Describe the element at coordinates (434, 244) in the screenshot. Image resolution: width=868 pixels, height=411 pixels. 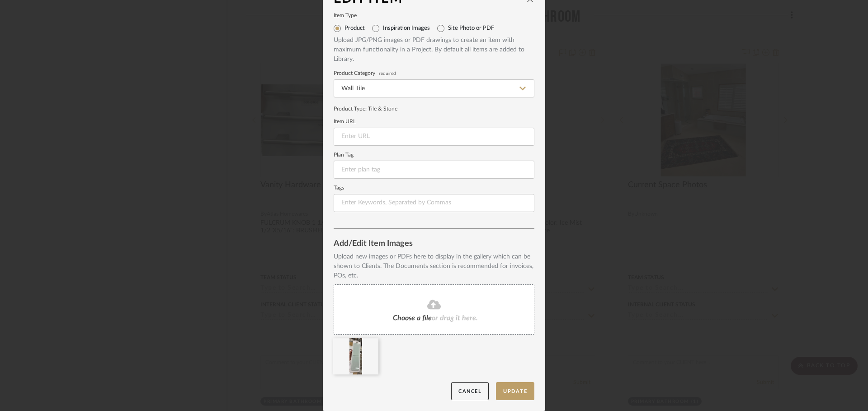
I see `div: Add/Edit Item Images` at that location.